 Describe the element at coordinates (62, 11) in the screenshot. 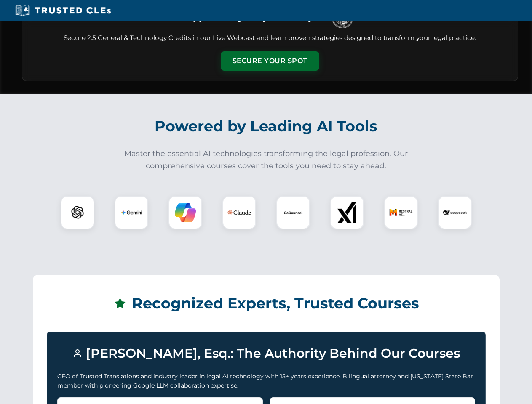

I see `img: Trusted CLEs` at that location.